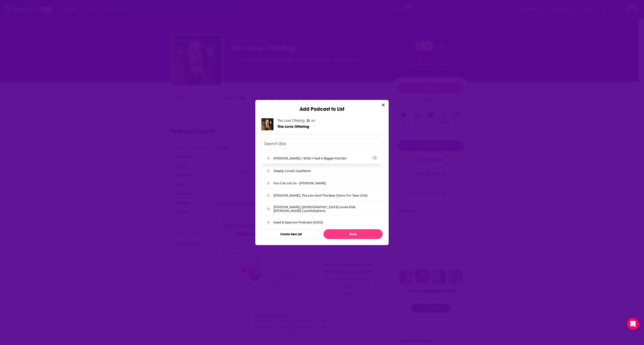 The width and height of the screenshot is (644, 345). Describe the element at coordinates (383, 105) in the screenshot. I see `button: Close` at that location.